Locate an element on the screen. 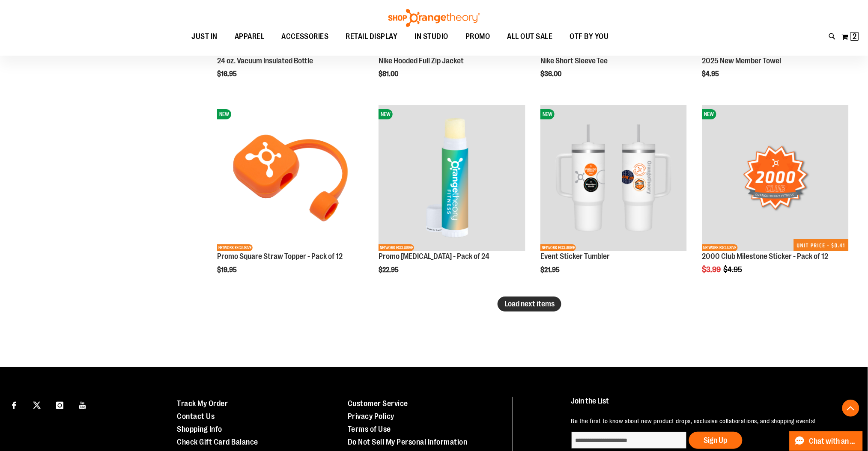 The image size is (868, 451). span: OTF BY YOU is located at coordinates (589, 37).